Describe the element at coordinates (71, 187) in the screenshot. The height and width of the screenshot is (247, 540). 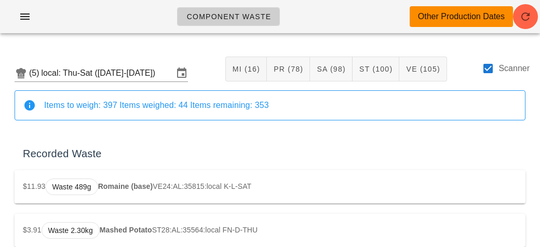
I see `span: Waste 489g` at that location.